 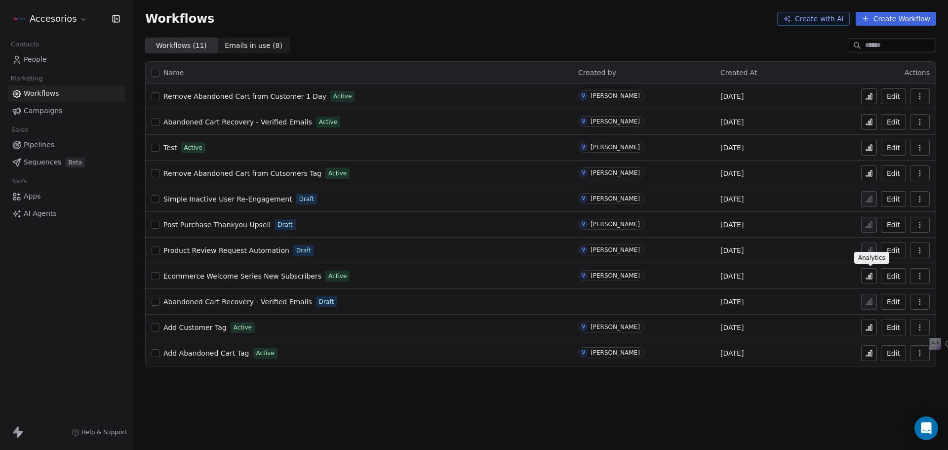 What do you see at coordinates (32, 196) in the screenshot?
I see `span: Apps` at bounding box center [32, 196].